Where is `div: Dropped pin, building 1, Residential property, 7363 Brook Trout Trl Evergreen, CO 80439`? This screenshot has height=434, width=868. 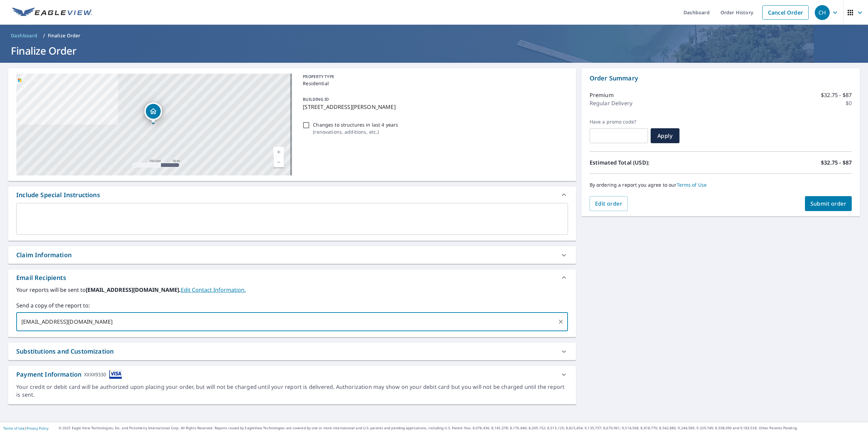
div: Dropped pin, building 1, Residential property, 7363 Brook Trout Trl Evergreen, CO 80439 is located at coordinates (153, 113).